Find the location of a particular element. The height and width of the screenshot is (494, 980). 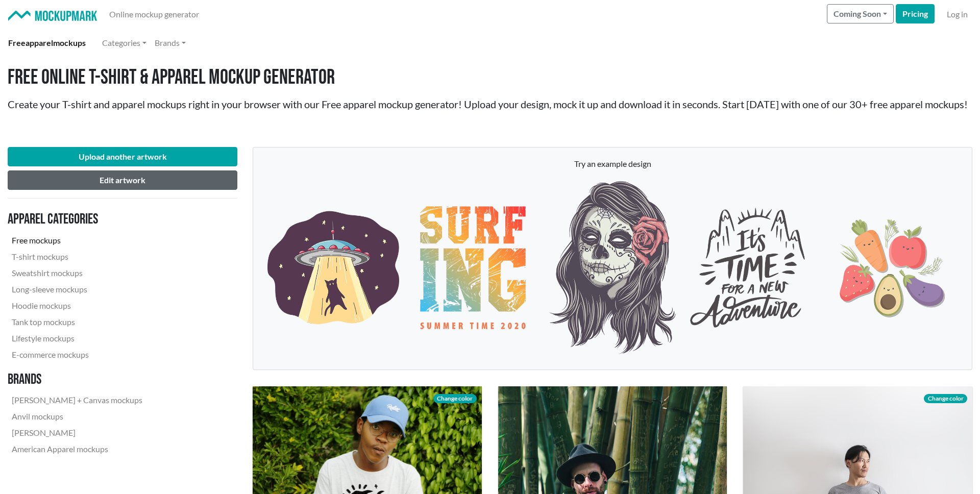

a: Hoodie mockups is located at coordinates (77, 305).